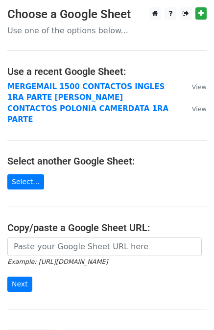  Describe the element at coordinates (107, 227) in the screenshot. I see `h4: Copy/paste a Google Sheet URL:` at that location.